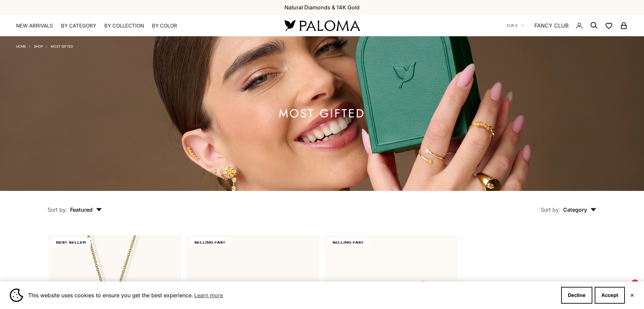 The image size is (644, 309). I want to click on button: Accept, so click(610, 295).